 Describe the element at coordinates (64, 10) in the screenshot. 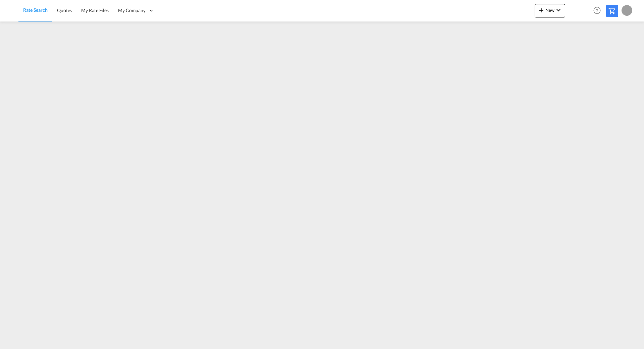

I see `span: Quotes` at that location.